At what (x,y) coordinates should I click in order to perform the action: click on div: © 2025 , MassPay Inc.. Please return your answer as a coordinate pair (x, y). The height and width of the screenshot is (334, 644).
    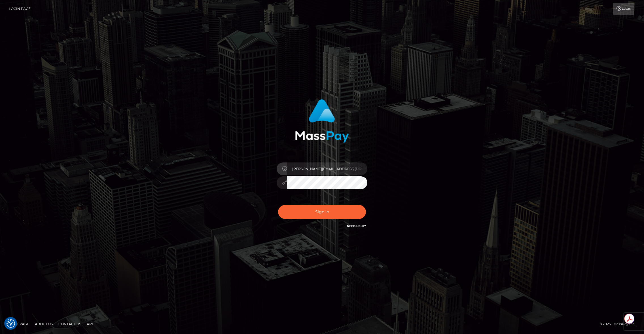
    Looking at the image, I should click on (619, 324).